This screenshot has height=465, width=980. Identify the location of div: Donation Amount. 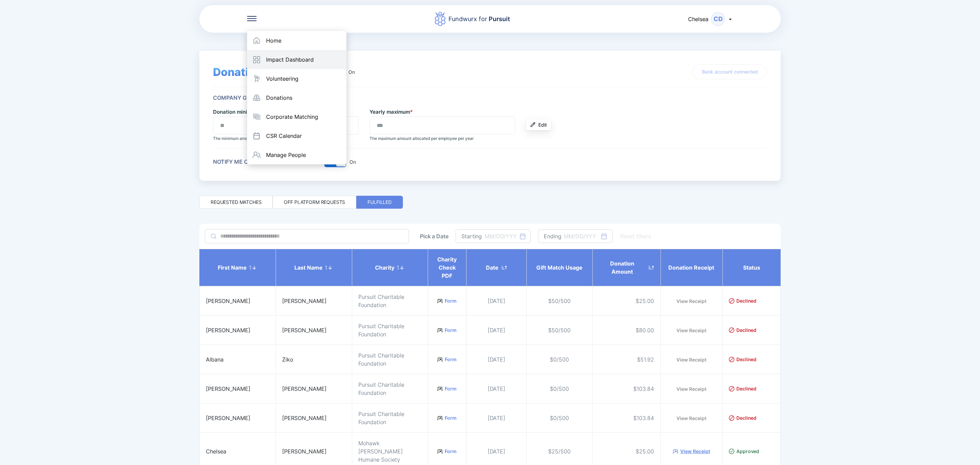
(627, 267).